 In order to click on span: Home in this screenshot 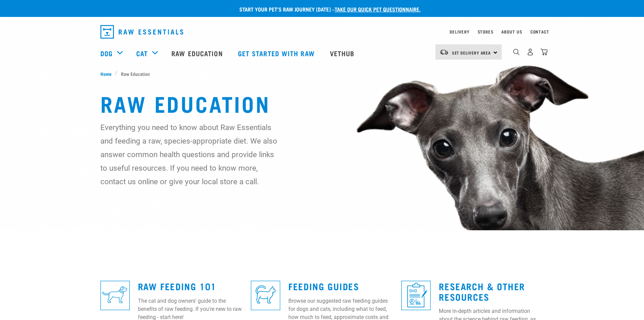, I will do `click(106, 73)`.